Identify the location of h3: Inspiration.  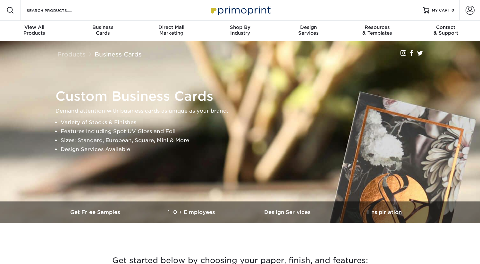
(385, 212).